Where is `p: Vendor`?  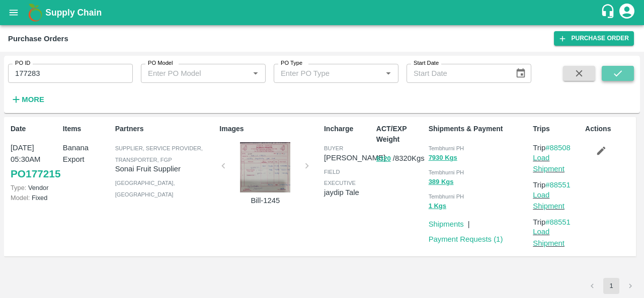 p: Vendor is located at coordinates (35, 188).